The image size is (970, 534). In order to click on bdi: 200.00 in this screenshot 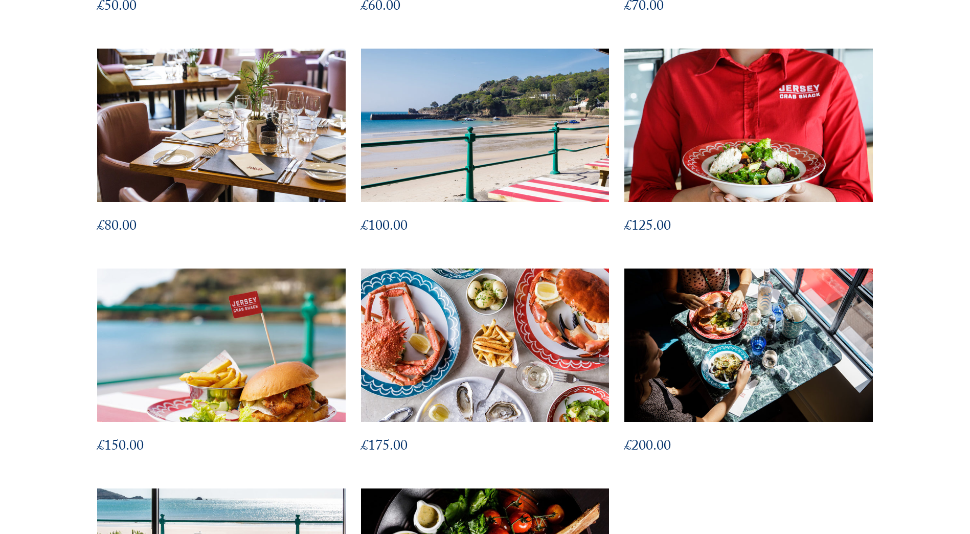, I will do `click(648, 447)`.